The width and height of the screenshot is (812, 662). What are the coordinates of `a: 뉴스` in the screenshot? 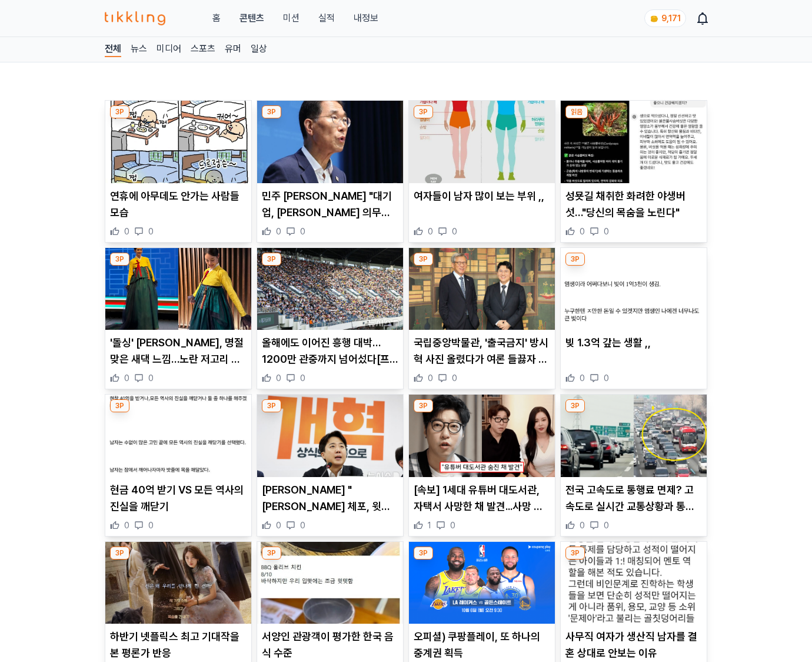 It's located at (139, 49).